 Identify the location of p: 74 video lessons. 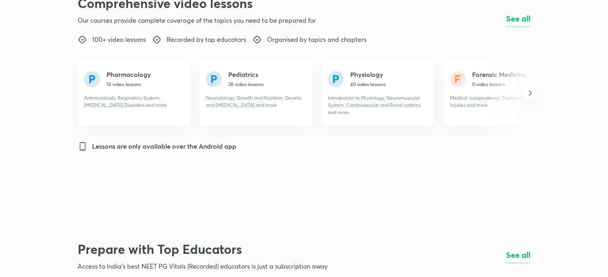
(129, 85).